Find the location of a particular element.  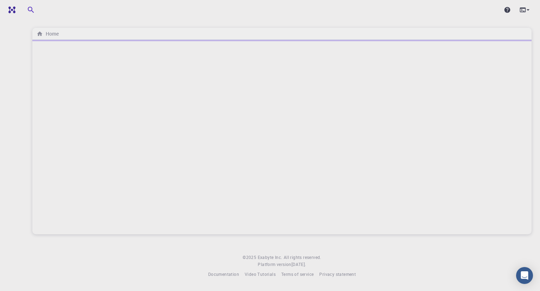

a: Terms of service is located at coordinates (298, 274).